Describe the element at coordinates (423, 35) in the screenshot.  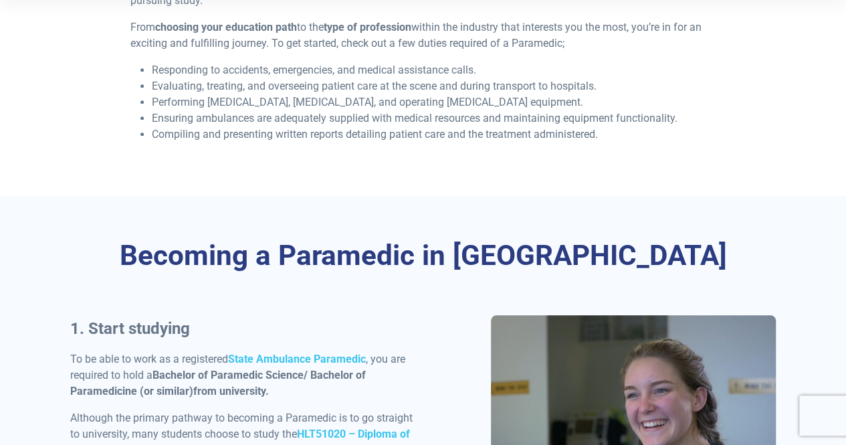
I see `p: From to the within the industry that interests you the most, you’re in for an exciting and fulfil...` at that location.